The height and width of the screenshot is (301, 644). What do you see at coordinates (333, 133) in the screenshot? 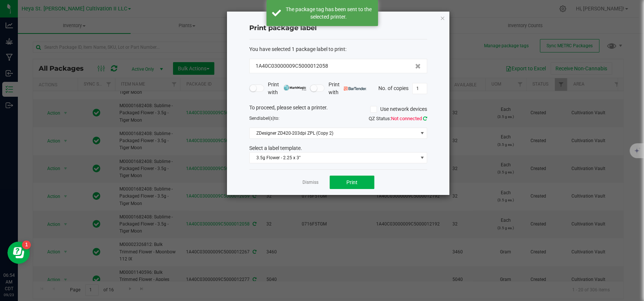
I see `span: ZDesigner ZD420-203dpi ZPL (Copy 2)` at bounding box center [333, 133].